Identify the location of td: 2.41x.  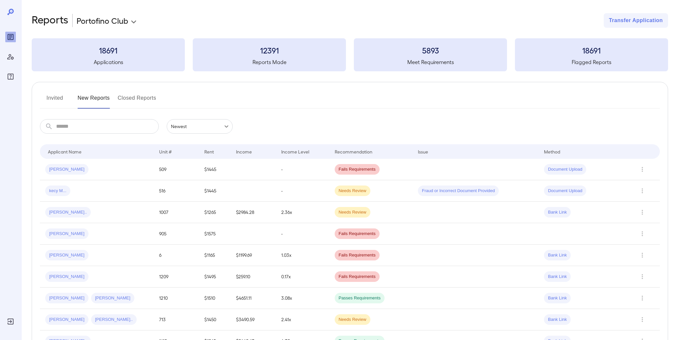
(302, 319).